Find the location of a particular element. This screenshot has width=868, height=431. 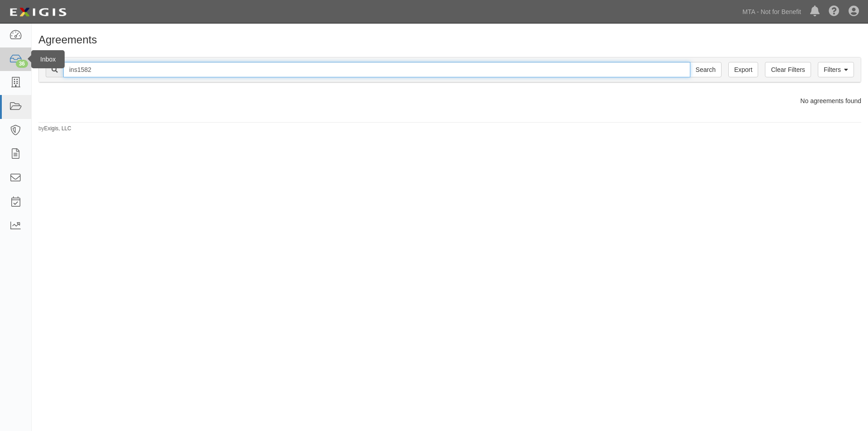

i: Help Center - Complianz is located at coordinates (834, 11).